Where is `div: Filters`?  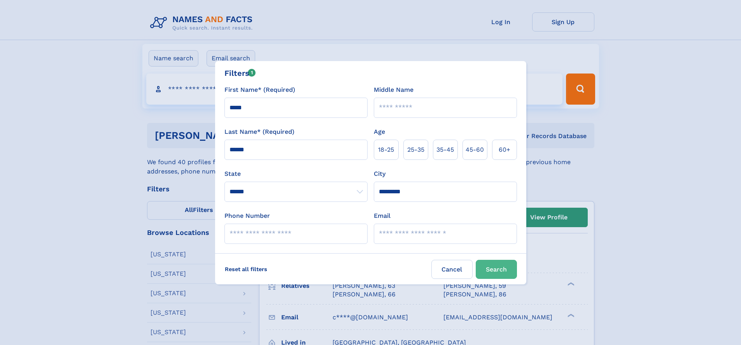
div: Filters is located at coordinates (240, 73).